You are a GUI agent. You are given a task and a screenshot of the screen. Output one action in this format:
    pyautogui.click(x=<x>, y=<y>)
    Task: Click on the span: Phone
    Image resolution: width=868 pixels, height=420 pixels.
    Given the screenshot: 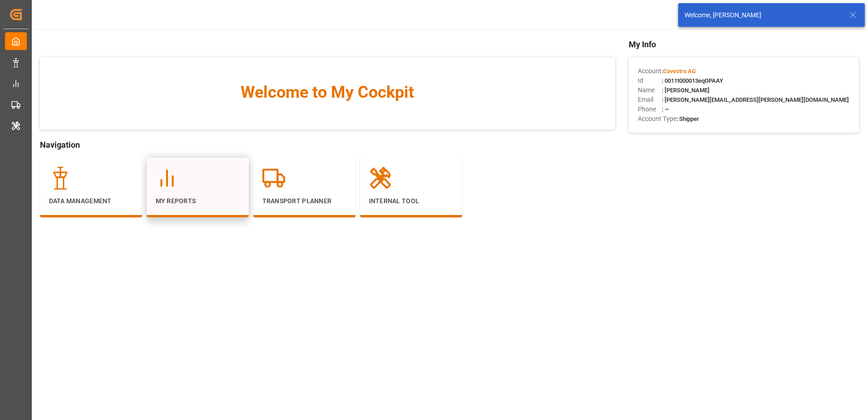 What is the action you would take?
    pyautogui.click(x=650, y=109)
    